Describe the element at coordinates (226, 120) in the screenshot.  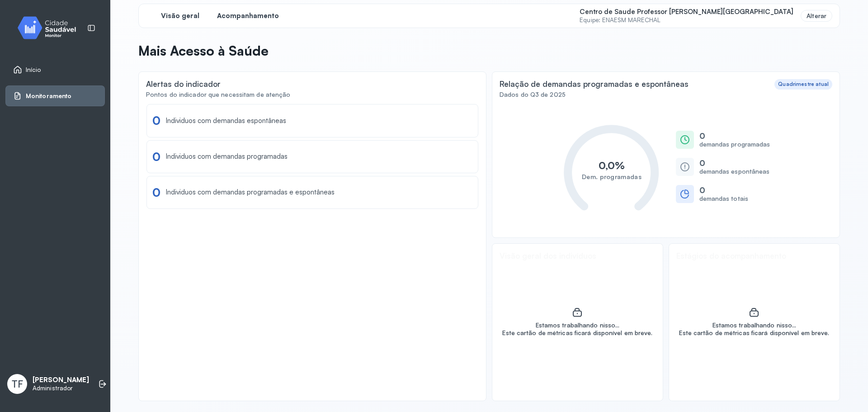
I see `div: Individuos com demandas espontâneas` at that location.